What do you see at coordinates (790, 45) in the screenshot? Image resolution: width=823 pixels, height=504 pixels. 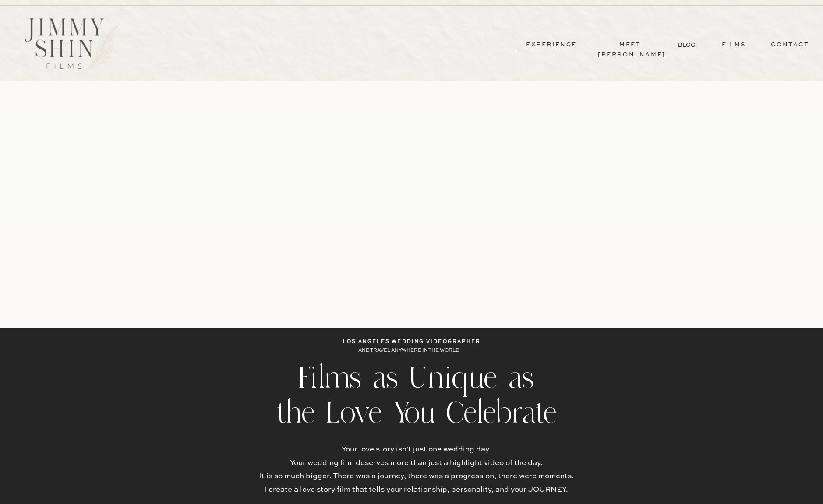 I see `p: contact` at bounding box center [790, 45].